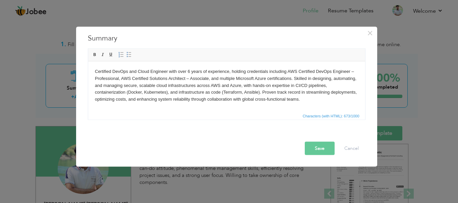 The width and height of the screenshot is (458, 203). What do you see at coordinates (103, 55) in the screenshot?
I see `a: Italic` at bounding box center [103, 55].